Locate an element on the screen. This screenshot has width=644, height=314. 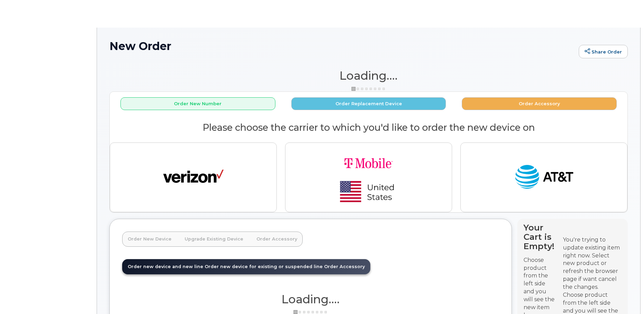
button: Order Accessory is located at coordinates (539, 104).